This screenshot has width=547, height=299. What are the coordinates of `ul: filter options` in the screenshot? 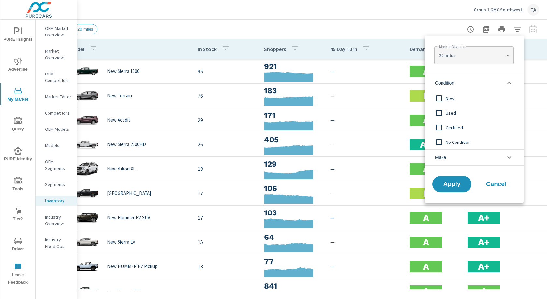 It's located at (474, 120).